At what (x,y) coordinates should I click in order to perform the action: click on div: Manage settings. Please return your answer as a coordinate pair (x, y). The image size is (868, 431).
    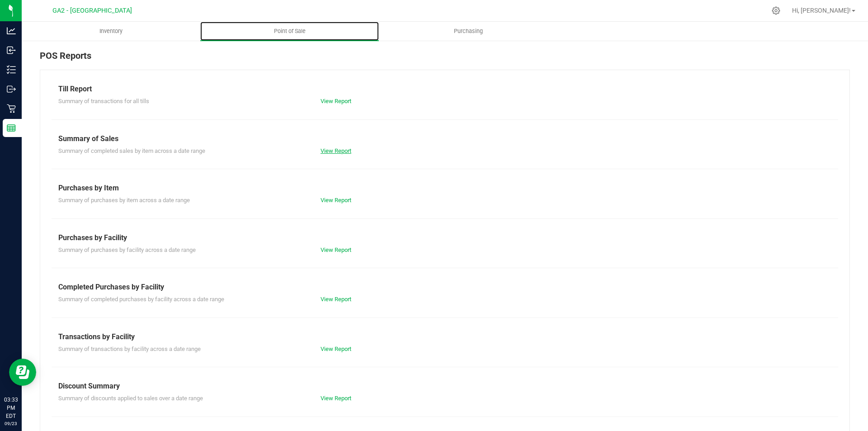
    Looking at the image, I should click on (776, 11).